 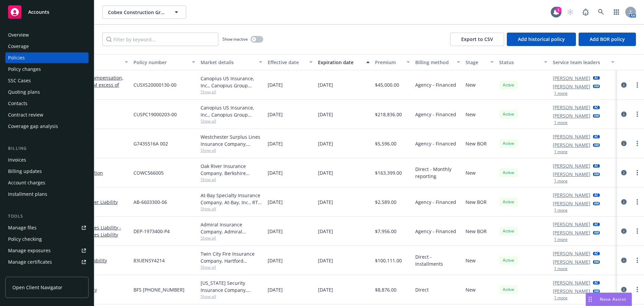 What do you see at coordinates (422, 289) in the screenshot?
I see `span: Direct` at bounding box center [422, 289].